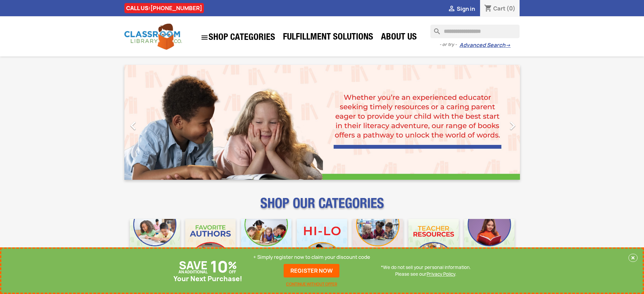  Describe the element at coordinates (328, 38) in the screenshot. I see `a: Fulfillment Solutions` at that location.